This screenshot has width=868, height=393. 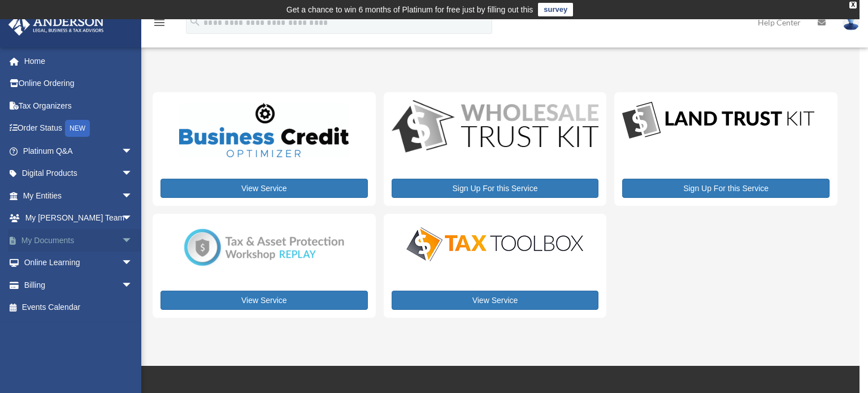 I want to click on img: WS-Trust-Kit-lgo-1.jpg, so click(x=495, y=127).